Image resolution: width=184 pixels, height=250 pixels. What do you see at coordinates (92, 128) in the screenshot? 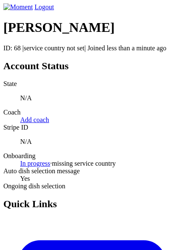
I see `dt: Stripe ID` at bounding box center [92, 128].